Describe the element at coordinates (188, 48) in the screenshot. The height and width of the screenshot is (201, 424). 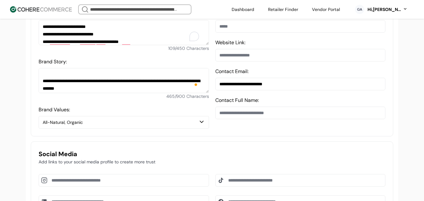
I see `span: 109 / 450 Characters` at that location.